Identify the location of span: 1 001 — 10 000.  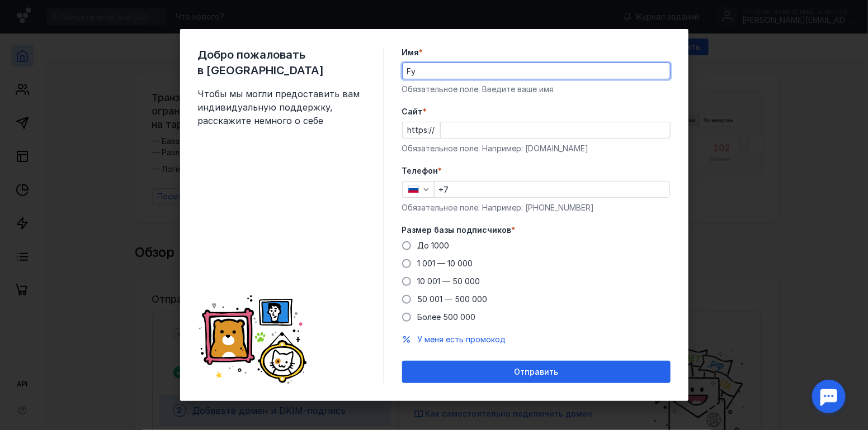
(445, 263).